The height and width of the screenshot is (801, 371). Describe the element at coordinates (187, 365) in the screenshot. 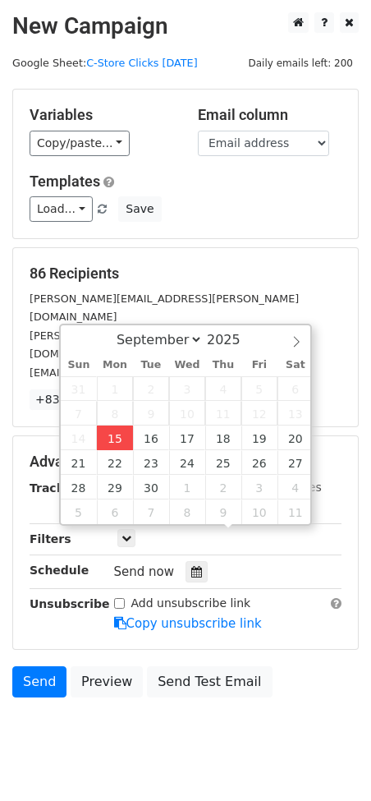

I see `span: Wed` at that location.